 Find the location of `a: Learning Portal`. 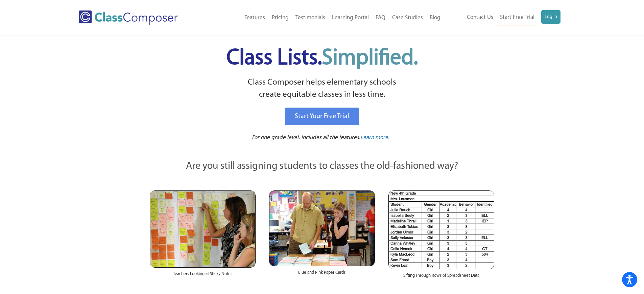

a: Learning Portal is located at coordinates (350, 18).